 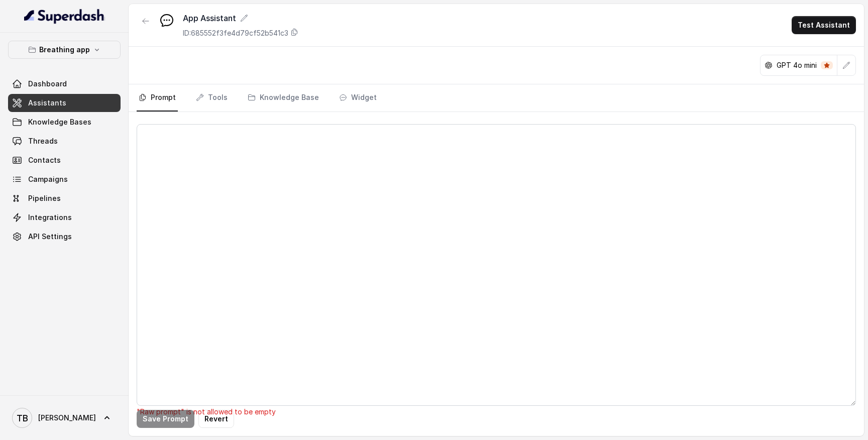 What do you see at coordinates (60, 122) in the screenshot?
I see `span: Knowledge Bases` at bounding box center [60, 122].